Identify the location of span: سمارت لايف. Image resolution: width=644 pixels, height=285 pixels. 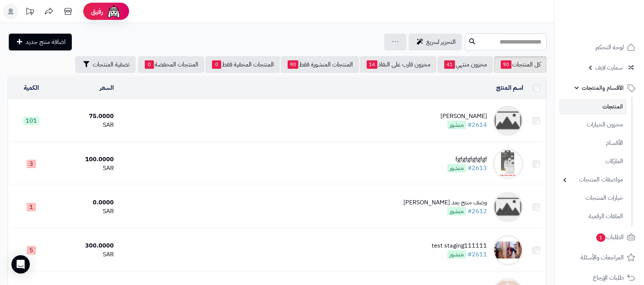
(609, 67).